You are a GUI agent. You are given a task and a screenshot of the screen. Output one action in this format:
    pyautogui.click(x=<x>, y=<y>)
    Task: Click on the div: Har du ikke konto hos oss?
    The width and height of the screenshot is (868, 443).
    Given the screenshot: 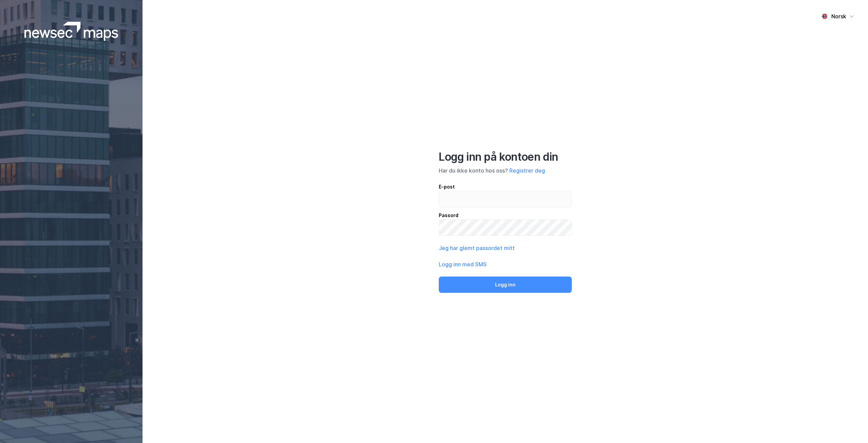 What is the action you would take?
    pyautogui.click(x=505, y=170)
    